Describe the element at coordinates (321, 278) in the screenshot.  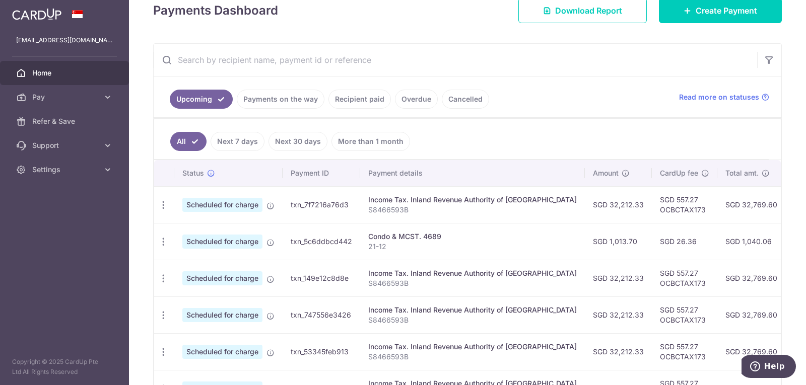
I see `td: txn_149e12c8d8e` at that location.